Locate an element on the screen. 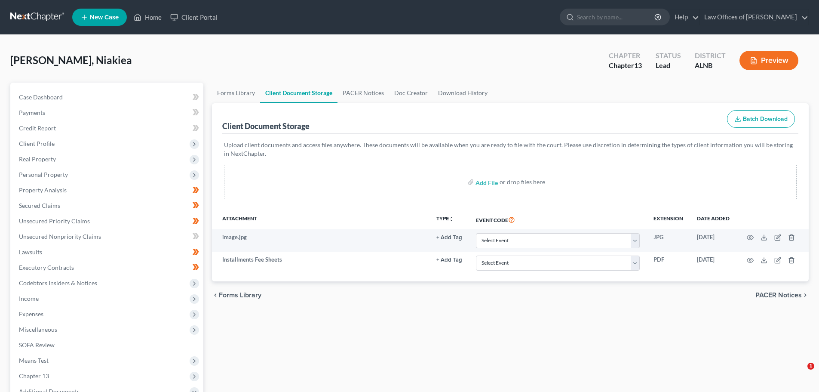 Image resolution: width=819 pixels, height=392 pixels. a: Payments is located at coordinates (108, 113).